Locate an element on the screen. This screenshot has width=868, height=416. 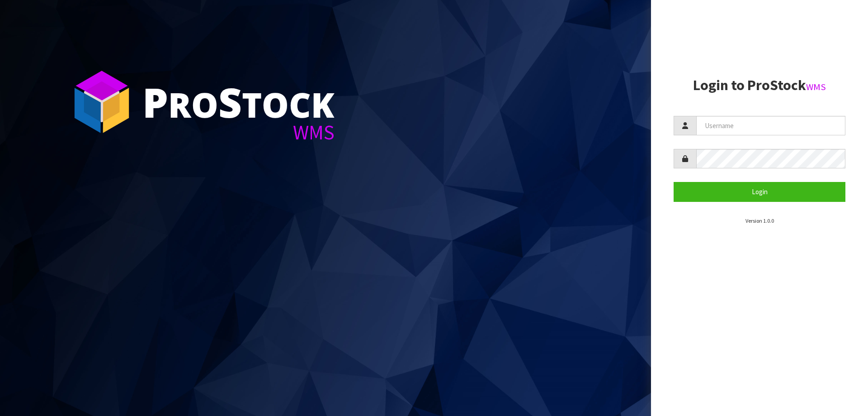
img: ProStock Cube is located at coordinates (102, 102).